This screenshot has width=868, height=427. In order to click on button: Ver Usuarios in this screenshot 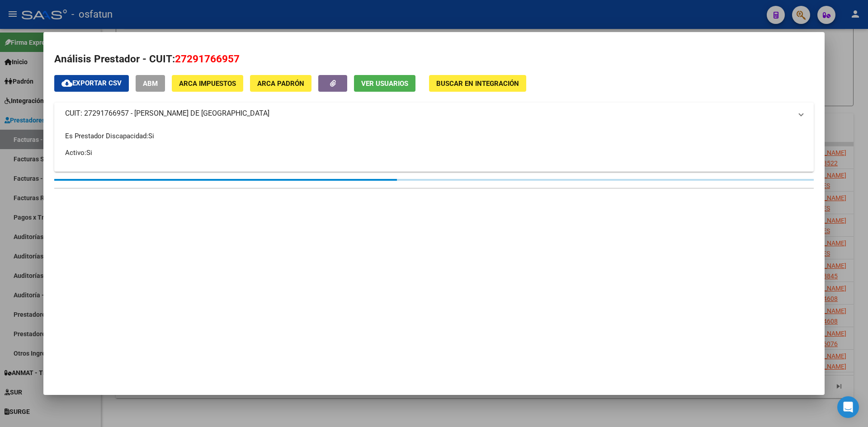, I will do `click(384, 83)`.